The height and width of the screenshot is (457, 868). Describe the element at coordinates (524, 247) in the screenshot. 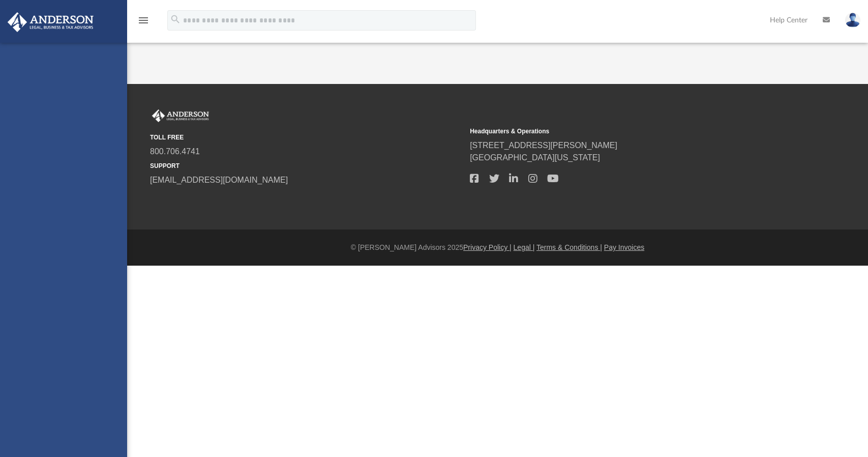

I see `a: Legal |` at that location.